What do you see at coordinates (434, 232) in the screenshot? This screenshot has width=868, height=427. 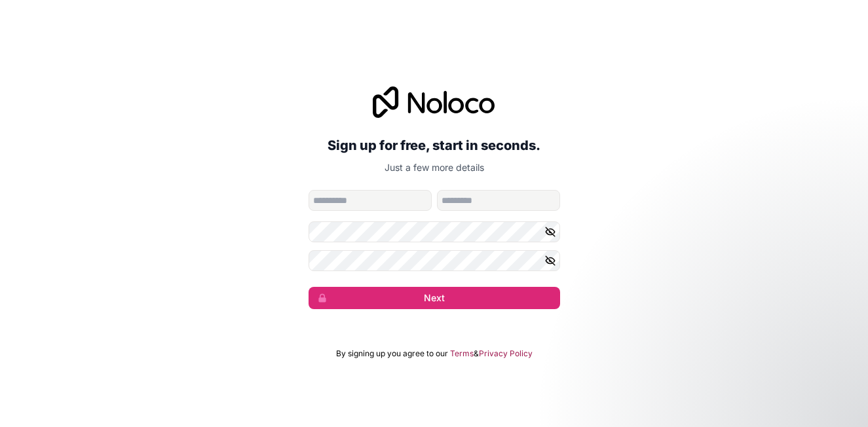 I see `input: Password` at bounding box center [434, 232].